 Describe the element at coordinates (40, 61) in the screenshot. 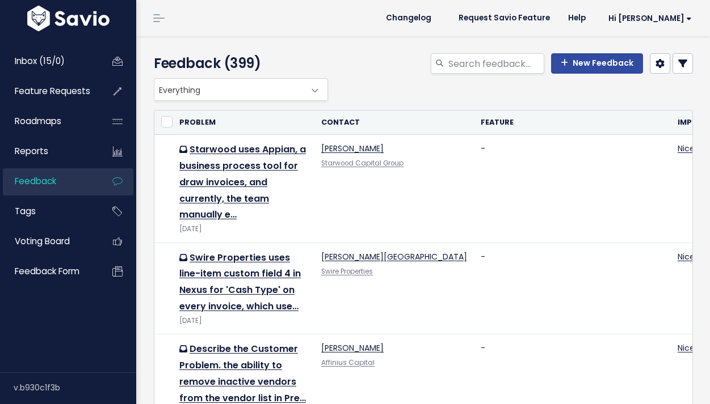

I see `span: Inbox (15/0)` at that location.